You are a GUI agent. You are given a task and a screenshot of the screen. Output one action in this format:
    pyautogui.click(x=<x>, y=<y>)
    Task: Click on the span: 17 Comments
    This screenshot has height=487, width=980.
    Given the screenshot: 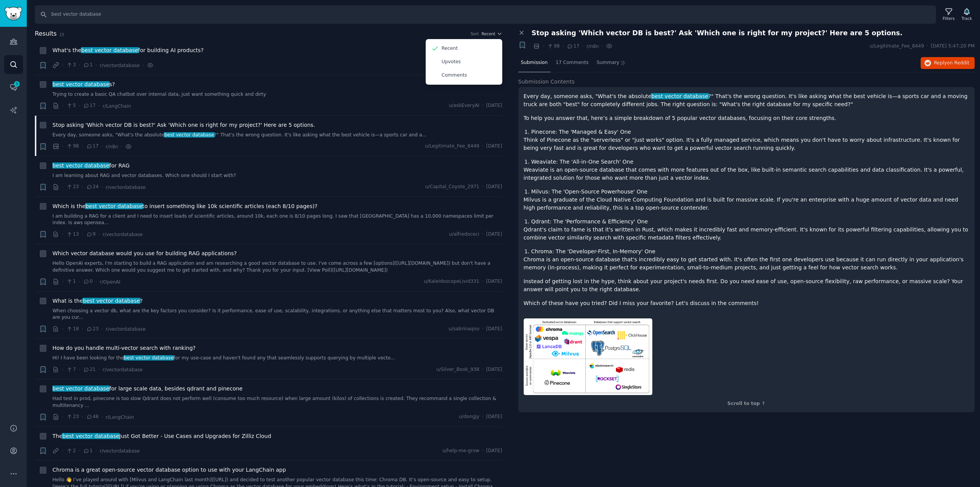 What is the action you would take?
    pyautogui.click(x=572, y=63)
    